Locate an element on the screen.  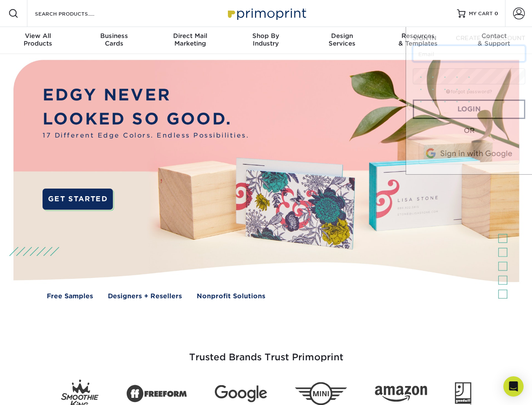
span: MY CART is located at coordinates (481, 14).